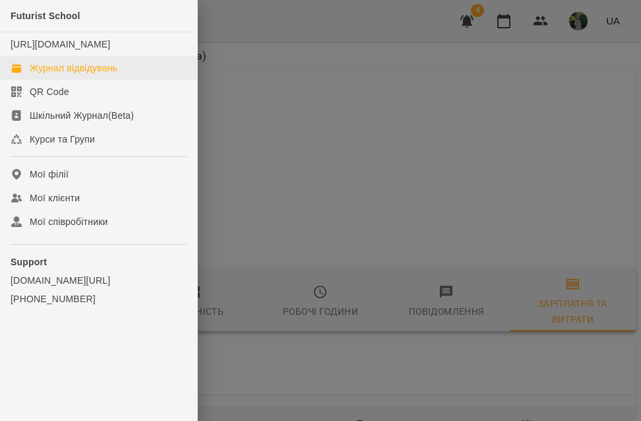 Image resolution: width=641 pixels, height=421 pixels. Describe the element at coordinates (62, 139) in the screenshot. I see `div: Курси та Групи` at that location.